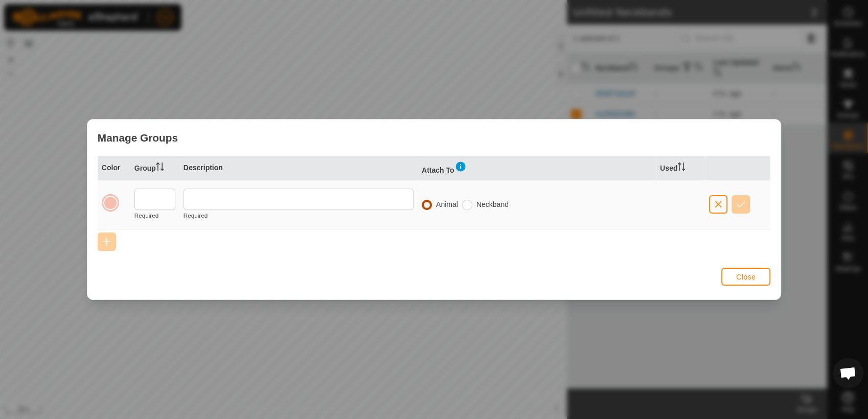 Image resolution: width=868 pixels, height=419 pixels. Describe the element at coordinates (680, 168) in the screenshot. I see `th: Used` at that location.